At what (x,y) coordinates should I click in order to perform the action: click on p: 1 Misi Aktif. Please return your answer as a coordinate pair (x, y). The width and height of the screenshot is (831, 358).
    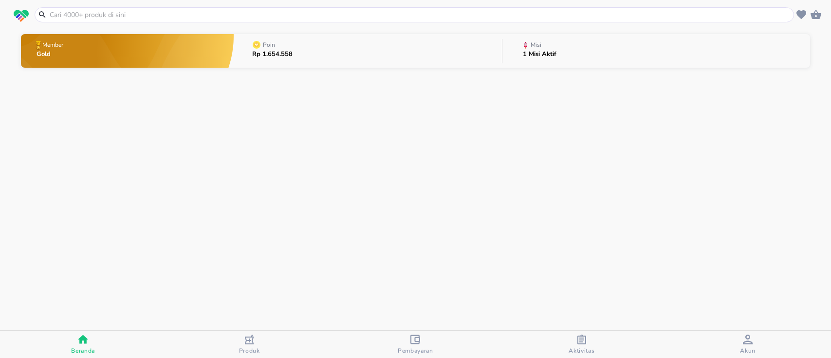
    Looking at the image, I should click on (539, 54).